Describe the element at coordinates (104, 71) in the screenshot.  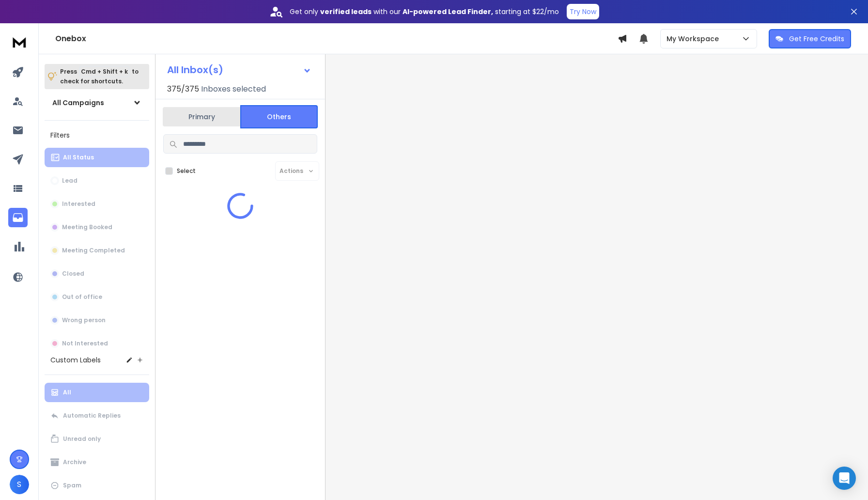
I see `span: Cmd + Shift + k` at that location.